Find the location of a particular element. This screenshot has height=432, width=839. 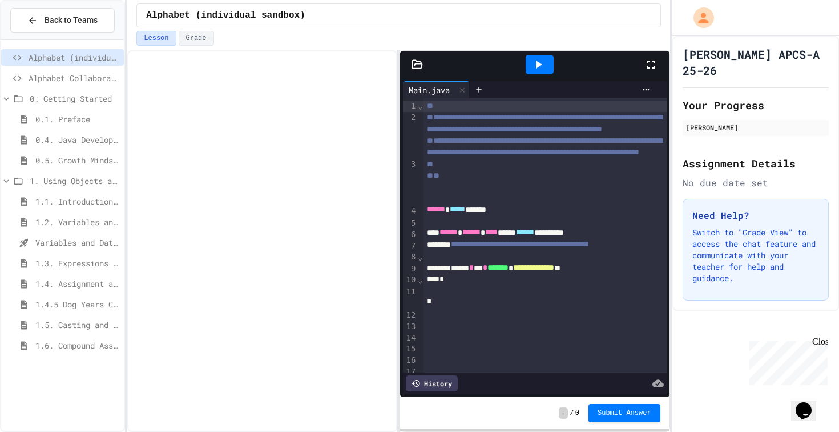

span: 1.2. Variables and Data Types is located at coordinates (77, 221).